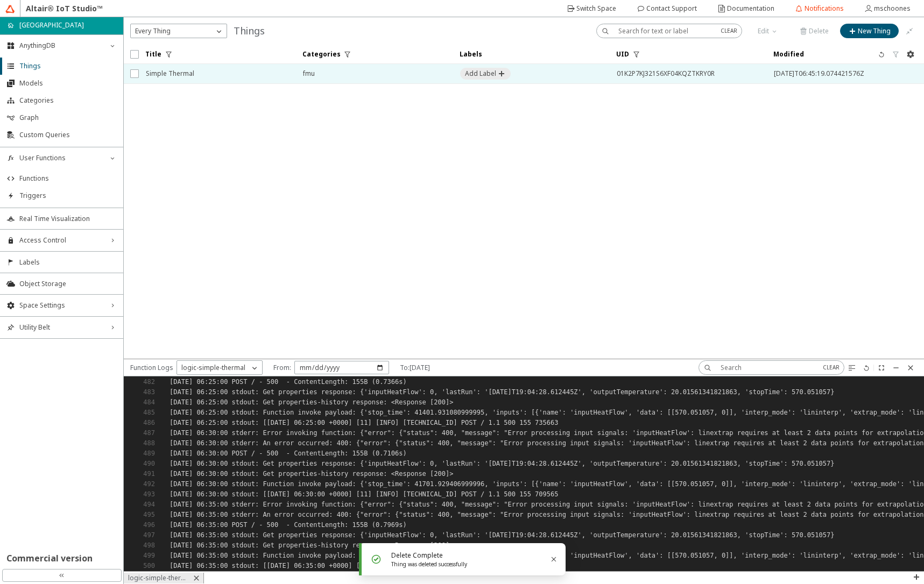 The image size is (924, 584). What do you see at coordinates (68, 178) in the screenshot?
I see `span: Functions` at bounding box center [68, 178].